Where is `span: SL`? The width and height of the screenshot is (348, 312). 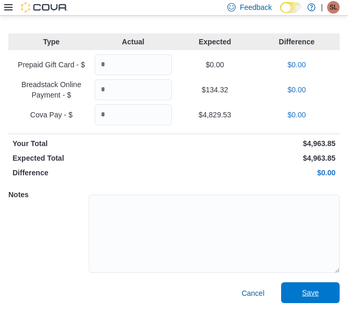 span: SL is located at coordinates (333, 7).